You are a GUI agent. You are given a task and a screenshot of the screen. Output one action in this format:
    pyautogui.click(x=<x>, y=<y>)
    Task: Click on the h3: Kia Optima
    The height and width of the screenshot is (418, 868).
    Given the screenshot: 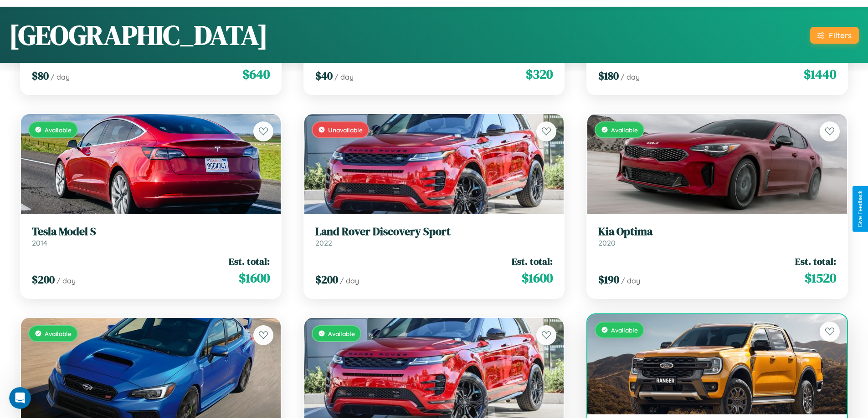 What is the action you would take?
    pyautogui.click(x=717, y=231)
    